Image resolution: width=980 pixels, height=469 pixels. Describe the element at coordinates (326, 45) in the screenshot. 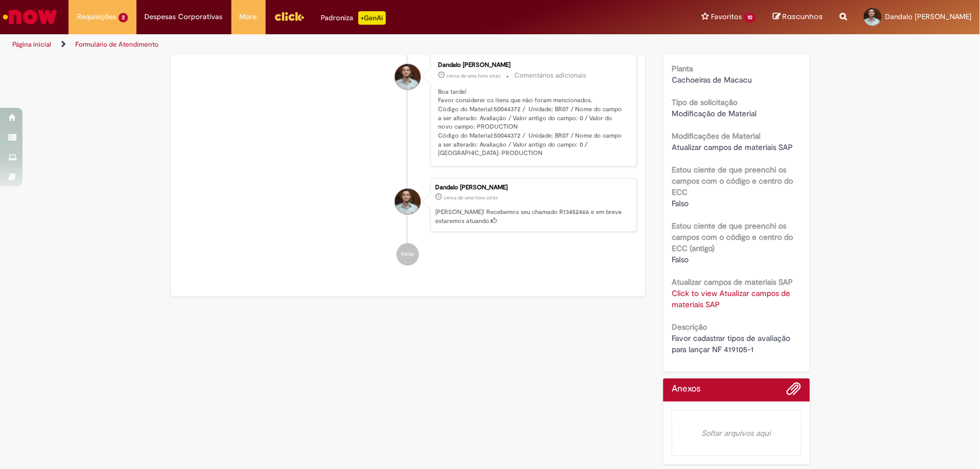

I see `ul: Trilhas de página` at that location.